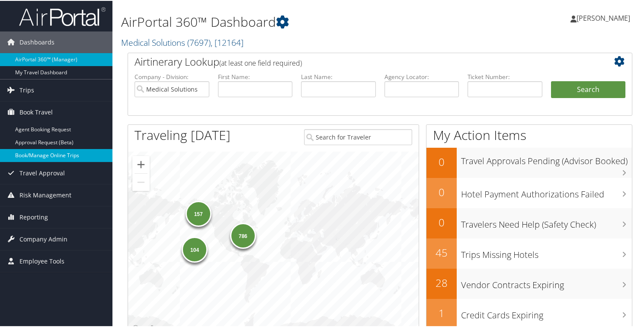 This screenshot has height=327, width=644. Describe the element at coordinates (37, 41) in the screenshot. I see `span: Dashboards` at that location.